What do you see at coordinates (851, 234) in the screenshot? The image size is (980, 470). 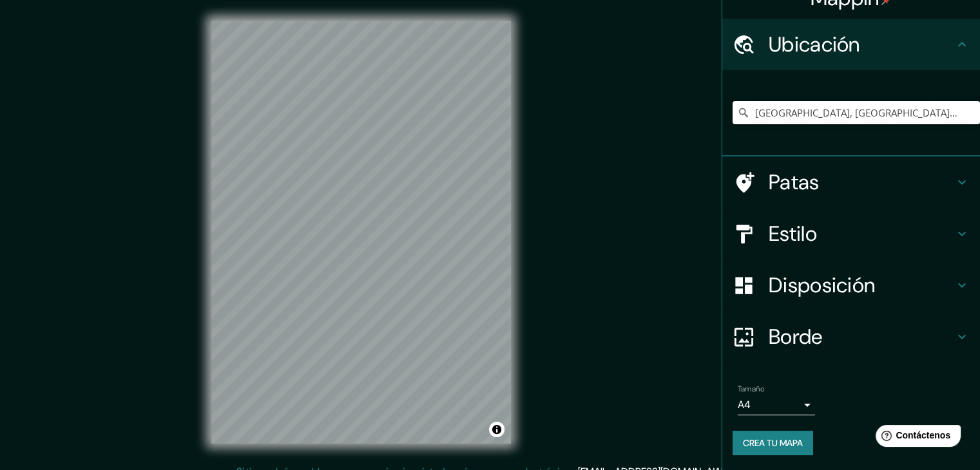 I see `div: Estilo` at bounding box center [851, 234].